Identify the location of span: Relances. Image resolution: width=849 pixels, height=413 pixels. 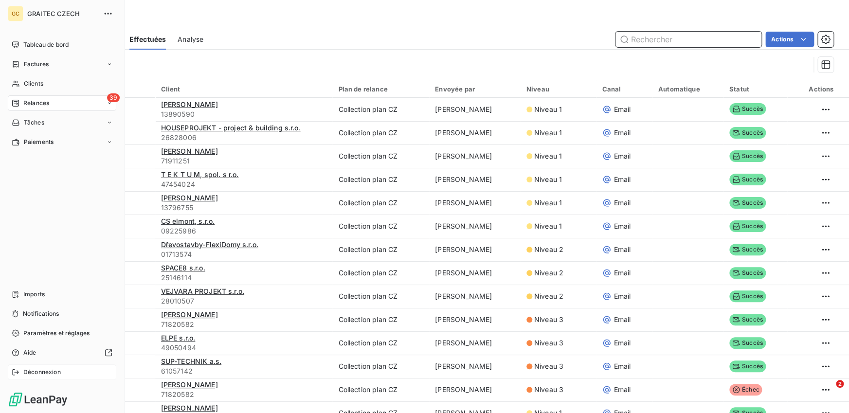
(36, 103).